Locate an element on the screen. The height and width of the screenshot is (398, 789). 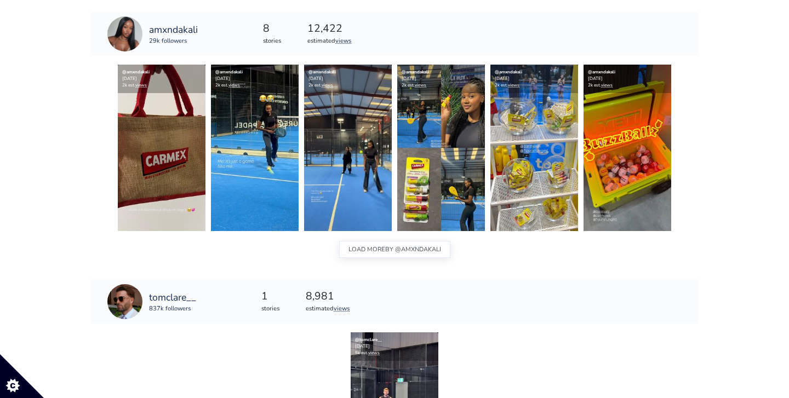
div: 1 is located at coordinates (270, 296).